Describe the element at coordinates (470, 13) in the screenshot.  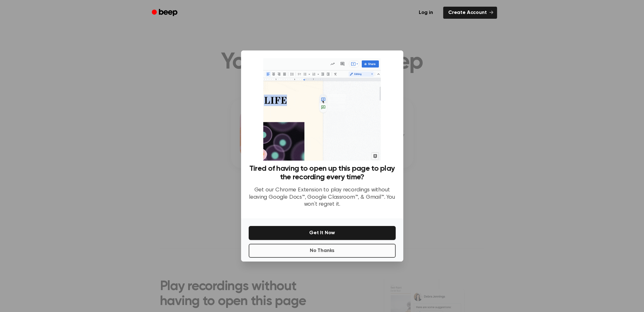
I see `a: Create Account` at that location.